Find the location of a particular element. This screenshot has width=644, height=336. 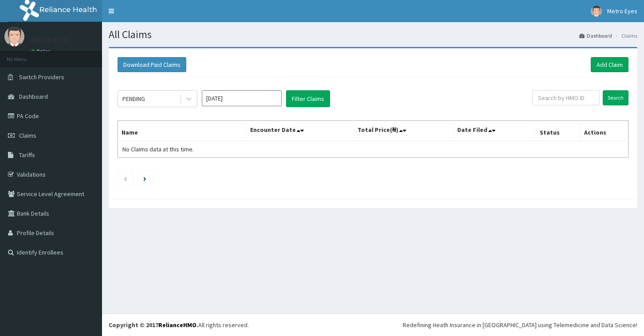

strong: Copyright © 2017 . is located at coordinates (154, 325).